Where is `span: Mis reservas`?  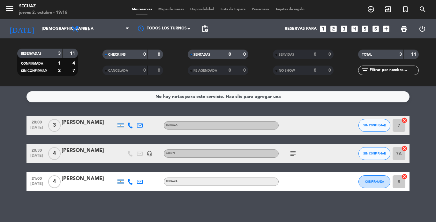
span: Mis reservas is located at coordinates (142, 9).